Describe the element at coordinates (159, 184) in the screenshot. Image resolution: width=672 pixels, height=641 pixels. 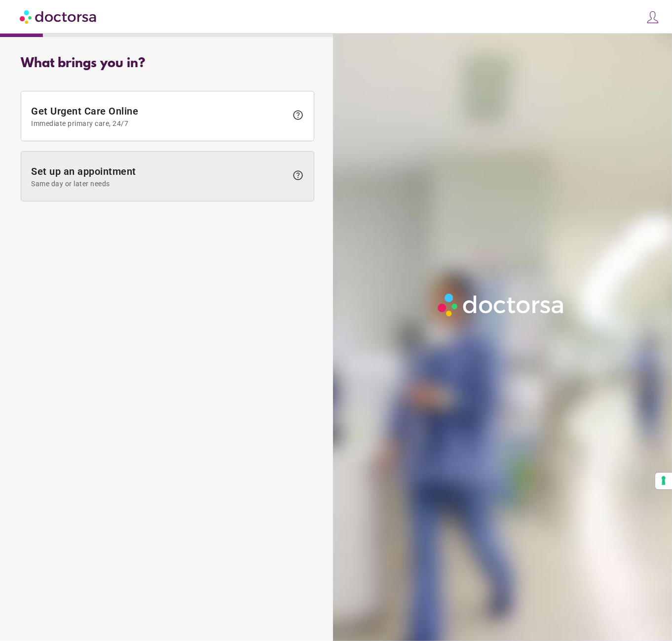
I see `span: Same day or later needs` at that location.